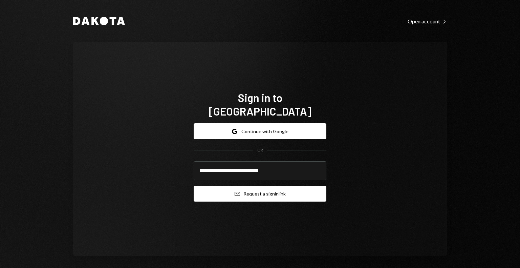 The image size is (520, 268). What do you see at coordinates (427, 21) in the screenshot?
I see `div: Open account` at bounding box center [427, 21].